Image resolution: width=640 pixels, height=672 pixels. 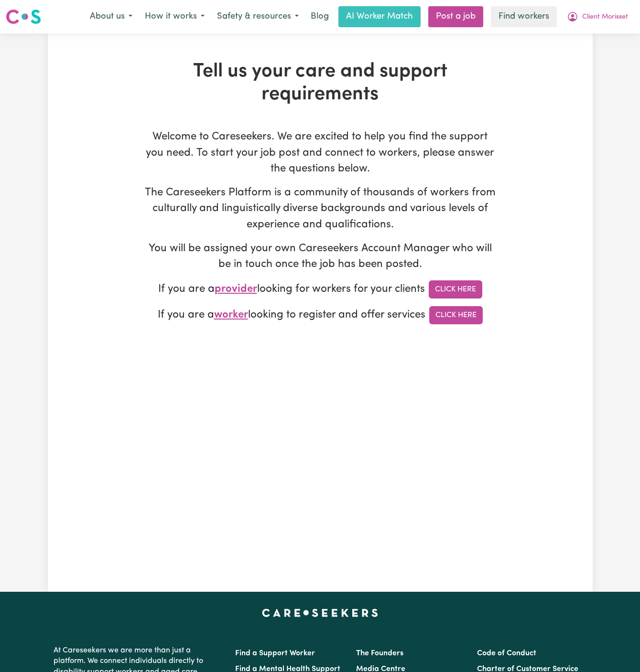 I want to click on a: AI Worker Match, so click(x=379, y=17).